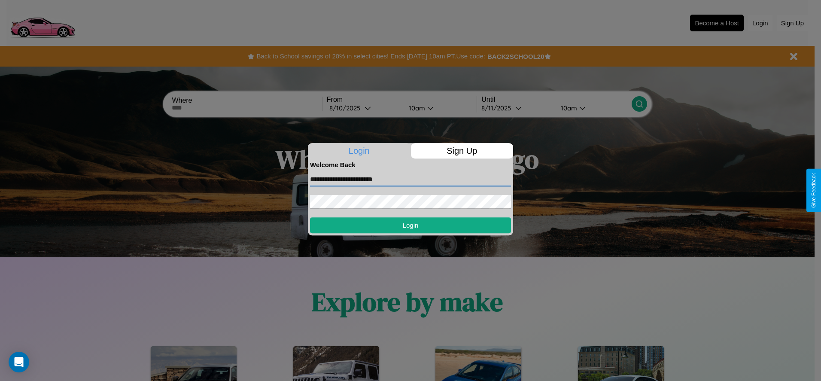 This screenshot has height=381, width=821. Describe the element at coordinates (19, 362) in the screenshot. I see `div: Open Intercom Messenger` at that location.